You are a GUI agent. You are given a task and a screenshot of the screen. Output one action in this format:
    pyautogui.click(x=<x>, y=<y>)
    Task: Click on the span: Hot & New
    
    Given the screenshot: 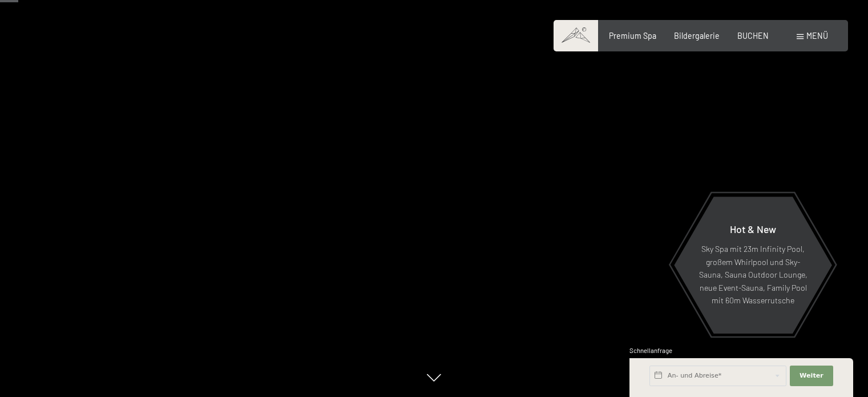 What is the action you would take?
    pyautogui.click(x=752, y=229)
    